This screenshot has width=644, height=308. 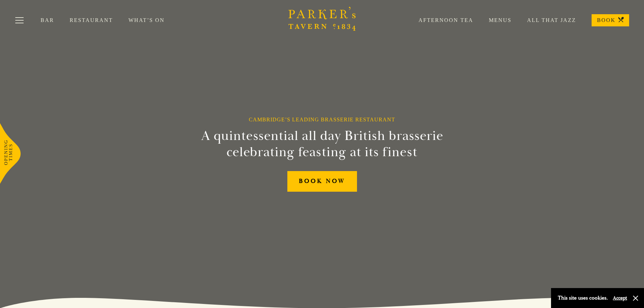 What do you see at coordinates (636, 298) in the screenshot?
I see `button: Close and accept` at bounding box center [636, 298].